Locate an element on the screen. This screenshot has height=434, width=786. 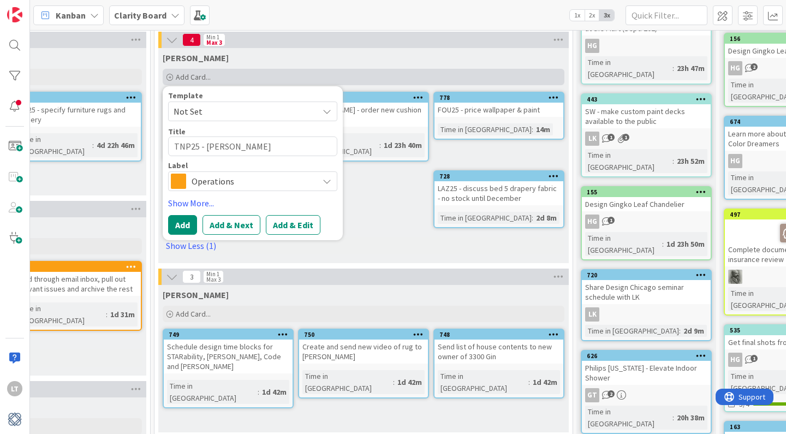
div: 720 is located at coordinates (648, 275).